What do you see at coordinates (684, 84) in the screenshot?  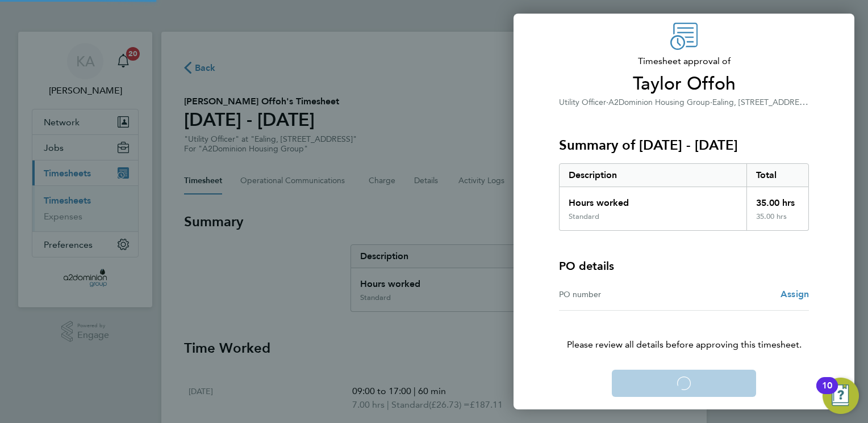 I see `span: Taylor Offoh` at bounding box center [684, 84].